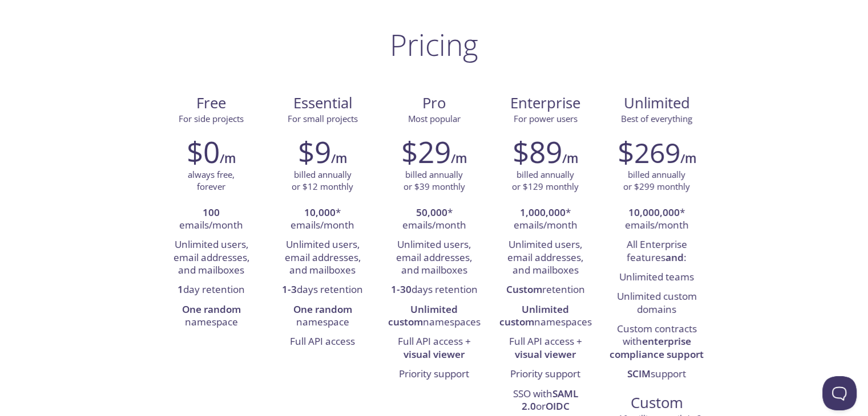 This screenshot has height=416, width=868. Describe the element at coordinates (545, 103) in the screenshot. I see `span: Enterprise` at that location.